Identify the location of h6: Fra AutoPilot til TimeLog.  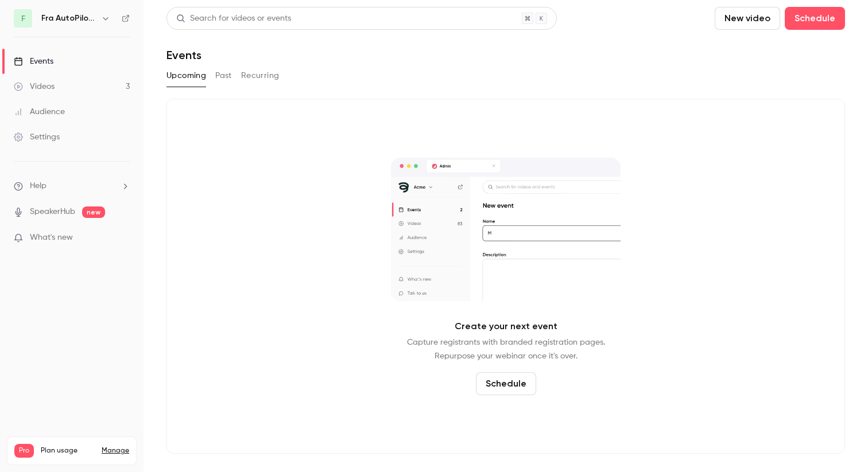
(69, 19).